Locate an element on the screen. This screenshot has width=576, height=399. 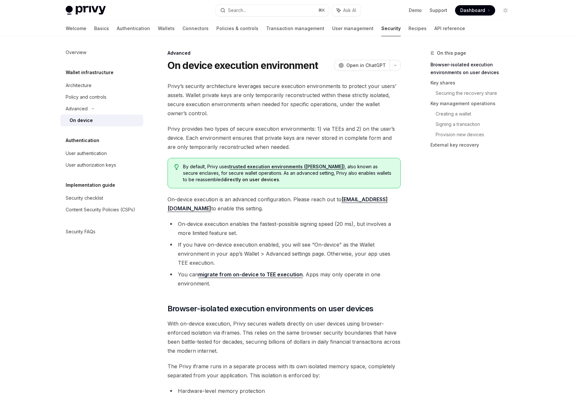
span: With on-device execution, Privy secures wallets directly on user devices using browser-enforced i... is located at coordinates (284, 337).